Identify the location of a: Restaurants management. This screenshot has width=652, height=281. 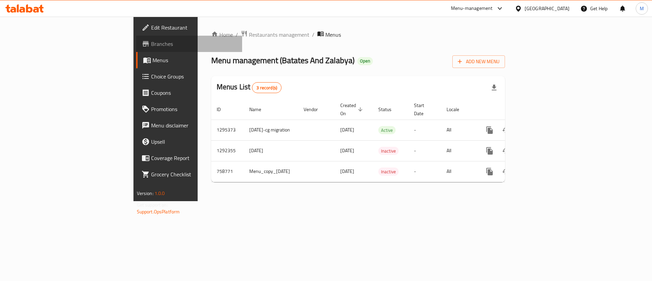
(275, 35).